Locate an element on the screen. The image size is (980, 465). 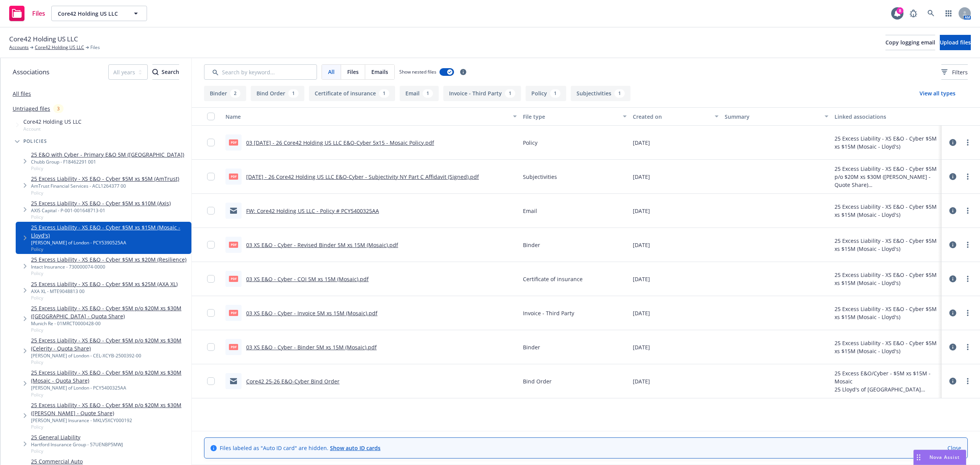
div: AXIS Capital - P-001-001648713-01 is located at coordinates (101, 210).